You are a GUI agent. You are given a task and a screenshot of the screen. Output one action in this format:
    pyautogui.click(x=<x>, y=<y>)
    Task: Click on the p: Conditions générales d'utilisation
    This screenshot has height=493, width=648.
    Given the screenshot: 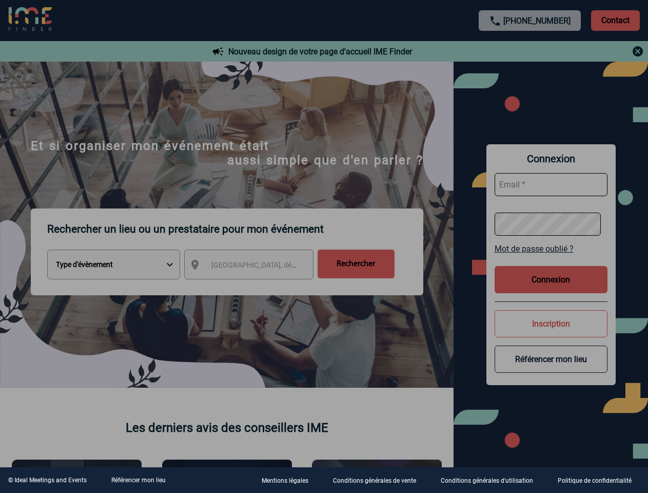 What is the action you would take?
    pyautogui.click(x=487, y=481)
    